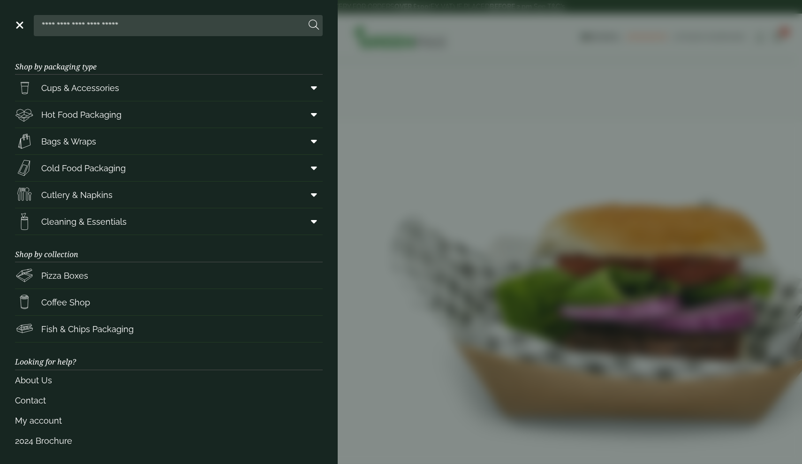  I want to click on h3: Shop by packaging type, so click(169, 61).